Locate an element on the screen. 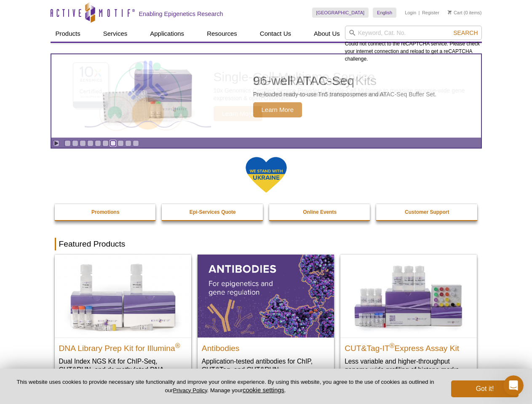 Image resolution: width=532 pixels, height=404 pixels. strong: Customer Support is located at coordinates (426, 212).